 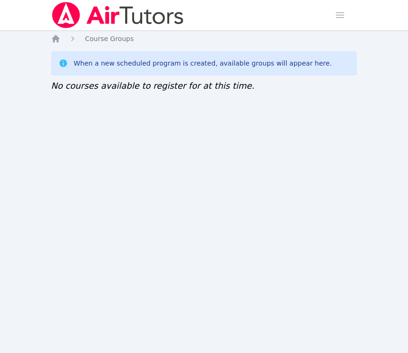 I want to click on span: Course Groups, so click(x=109, y=39).